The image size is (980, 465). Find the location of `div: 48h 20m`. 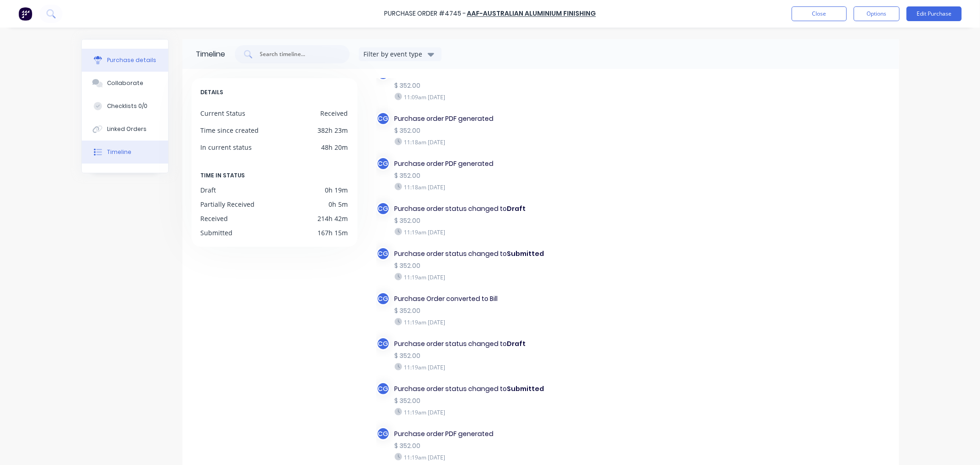

div: 48h 20m is located at coordinates (334, 147).